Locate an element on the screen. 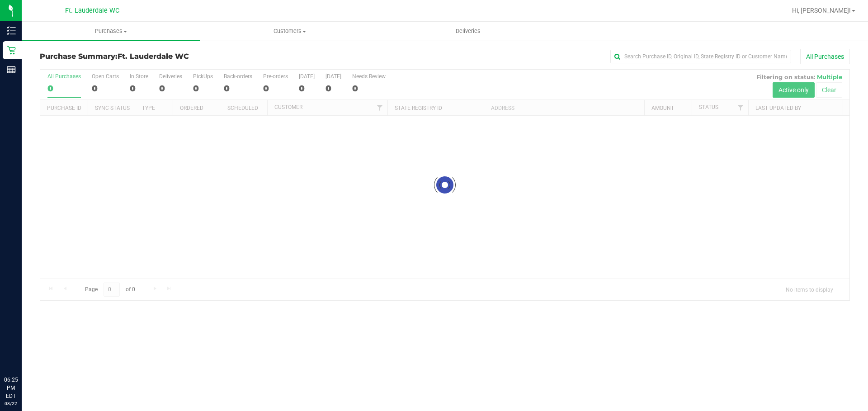 This screenshot has width=868, height=411. inline-svg: Inventory is located at coordinates (11, 31).